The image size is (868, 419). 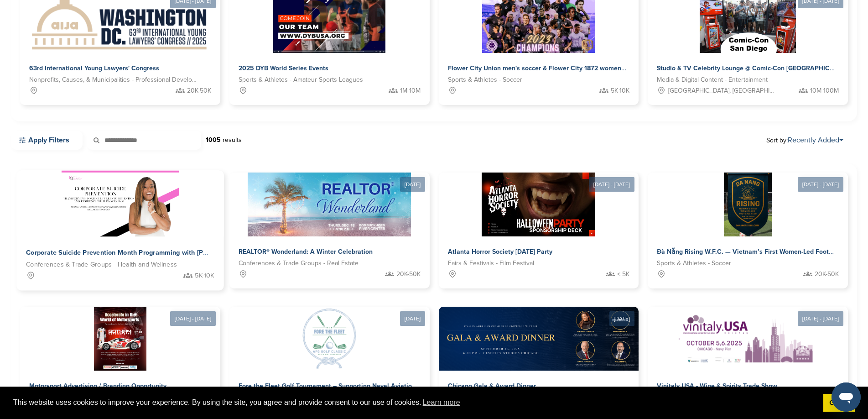 I want to click on span: Fairs & Festivals - Film Festival, so click(x=491, y=263).